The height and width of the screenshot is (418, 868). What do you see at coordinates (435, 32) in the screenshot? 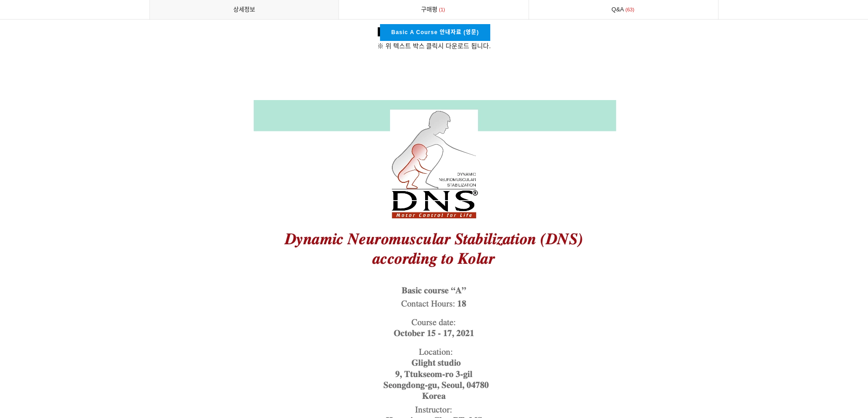
I see `a: Basic A Course 안내자료 (영문)` at bounding box center [435, 32].